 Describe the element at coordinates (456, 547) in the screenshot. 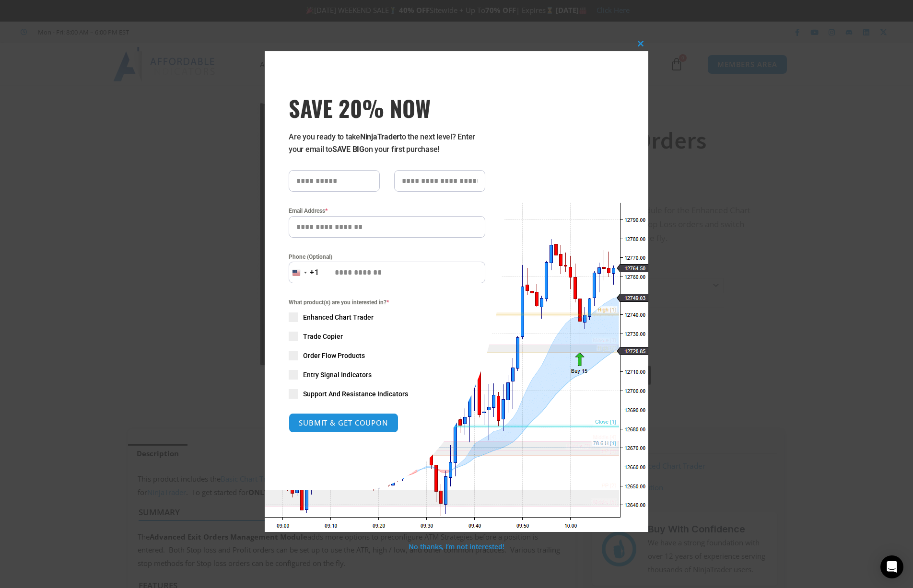

I see `a: No thanks, I’m not interested!` at that location.